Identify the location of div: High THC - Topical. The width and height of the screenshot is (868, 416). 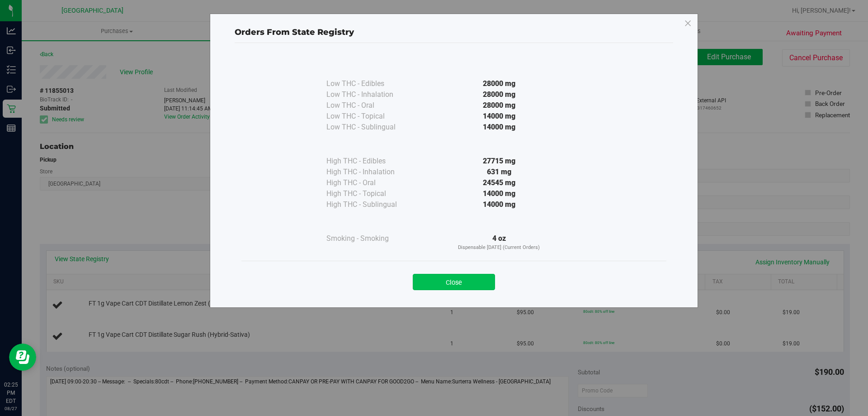
(372, 194).